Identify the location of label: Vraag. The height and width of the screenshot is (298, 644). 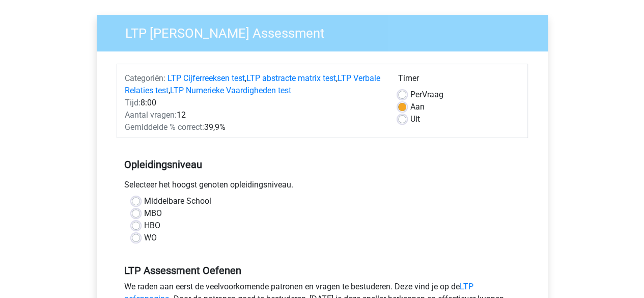
(427, 95).